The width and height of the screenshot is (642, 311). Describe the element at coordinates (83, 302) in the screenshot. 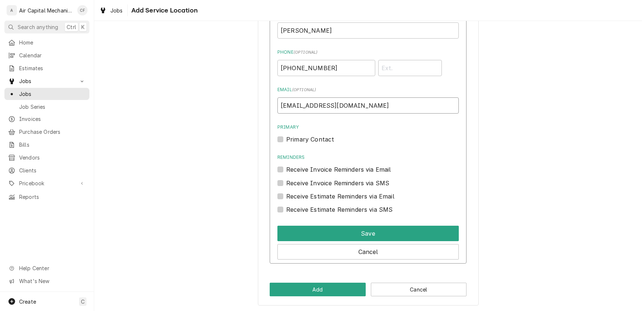

I see `span: C` at that location.